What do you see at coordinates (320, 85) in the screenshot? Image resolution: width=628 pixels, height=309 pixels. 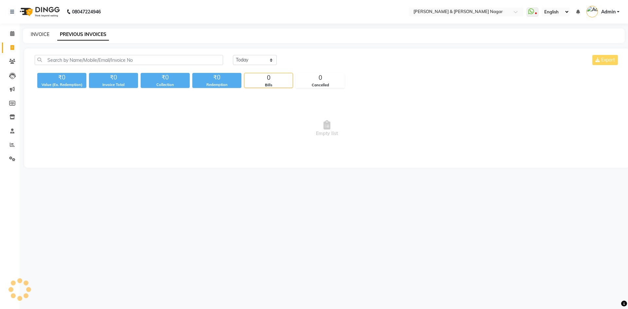 I see `div: Cancelled` at bounding box center [320, 85].